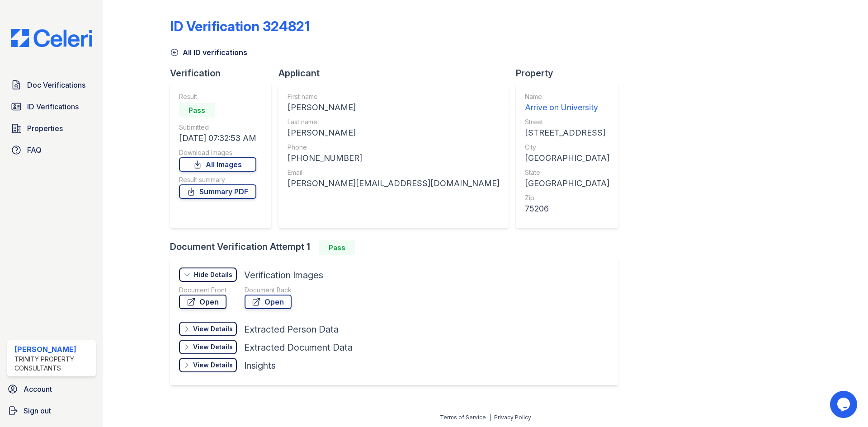 This screenshot has height=427, width=868. What do you see at coordinates (567, 103) in the screenshot?
I see `a: Name Arrive on University` at bounding box center [567, 103].